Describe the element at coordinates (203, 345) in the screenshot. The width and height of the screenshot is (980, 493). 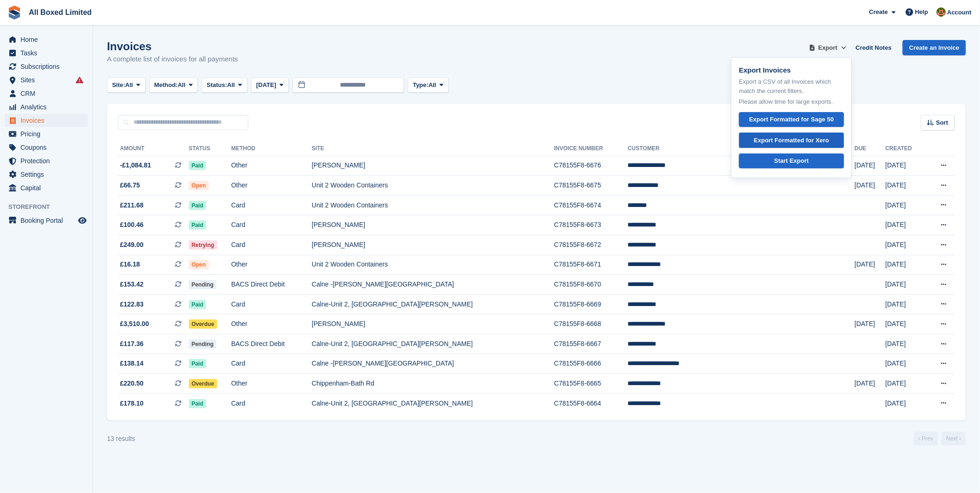
I see `span: Pending` at that location.